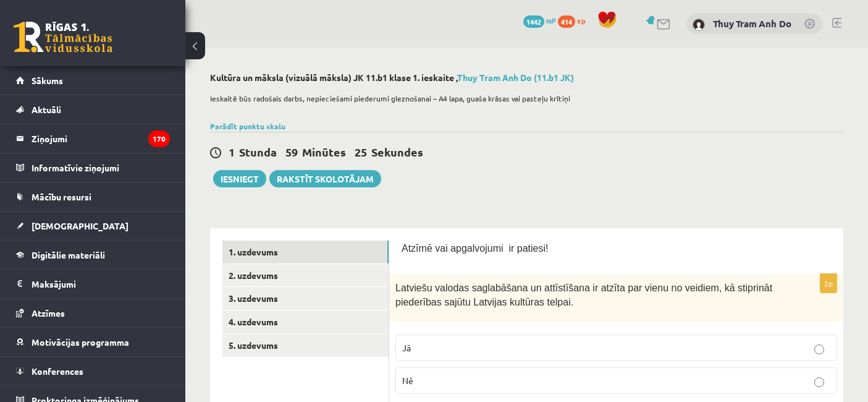 The width and height of the screenshot is (868, 402). Describe the element at coordinates (361, 151) in the screenshot. I see `span: 25` at that location.